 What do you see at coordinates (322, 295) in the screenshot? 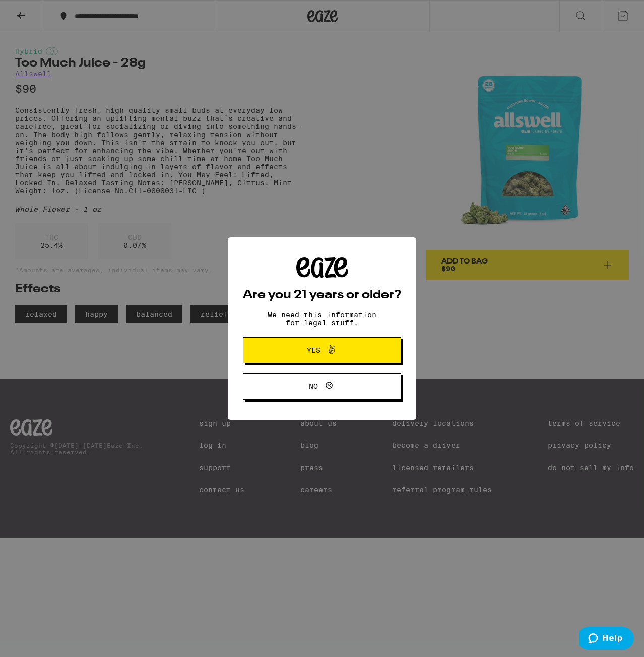
I see `h2: Are you 21 years or older?` at bounding box center [322, 295].